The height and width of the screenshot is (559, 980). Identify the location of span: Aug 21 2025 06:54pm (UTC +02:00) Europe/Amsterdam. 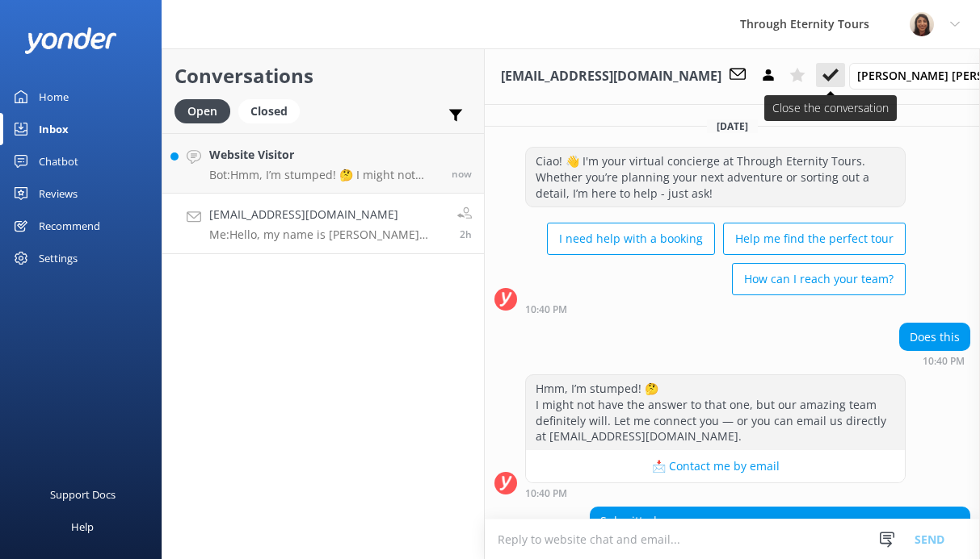
(461, 173).